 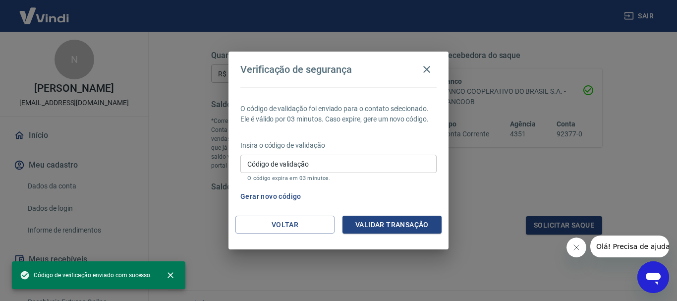 What do you see at coordinates (285, 225) in the screenshot?
I see `button: Voltar` at bounding box center [285, 225].